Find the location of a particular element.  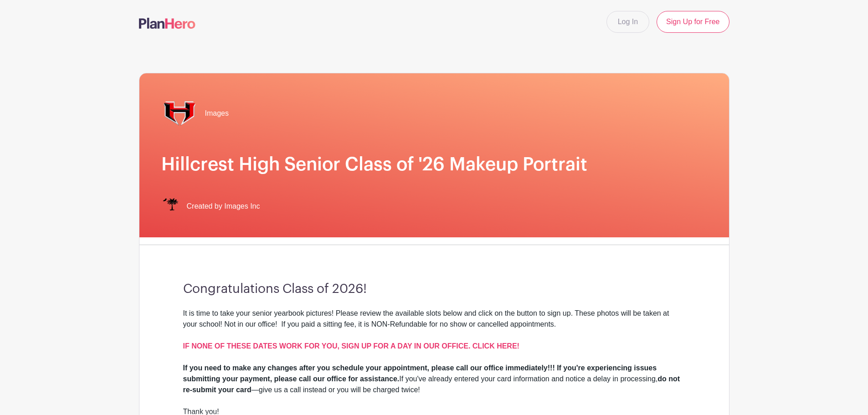

div: If you've already entered your card information and notice a delay in processing, —give us a call... is located at coordinates (434, 379).